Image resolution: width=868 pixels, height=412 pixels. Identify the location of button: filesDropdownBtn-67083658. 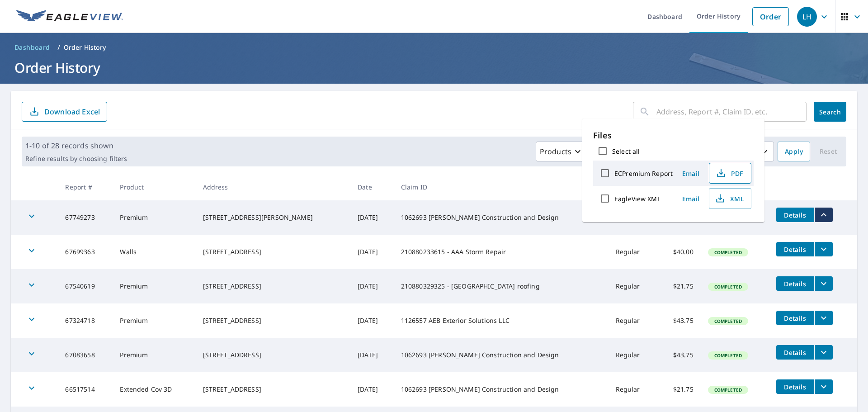
(823, 352).